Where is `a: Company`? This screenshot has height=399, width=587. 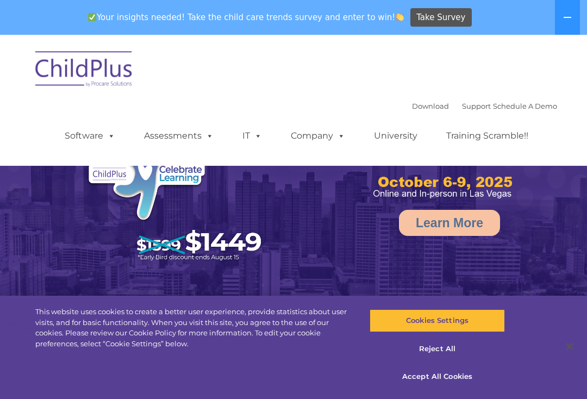 a: Company is located at coordinates (318, 136).